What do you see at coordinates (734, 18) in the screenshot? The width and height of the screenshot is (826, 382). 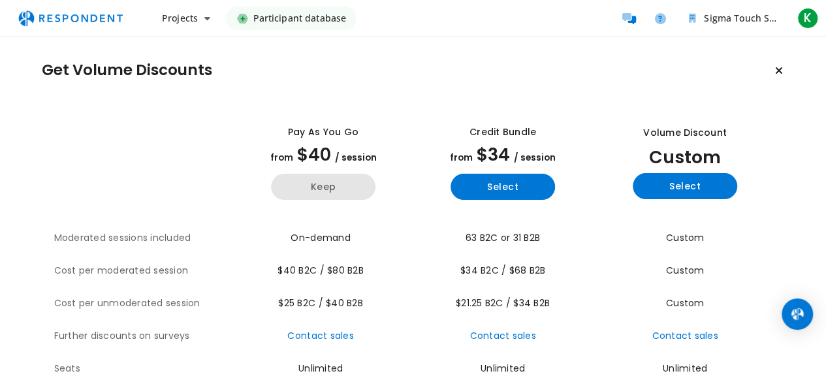 I see `button: Sigma Touch Strategies Team` at bounding box center [734, 18].